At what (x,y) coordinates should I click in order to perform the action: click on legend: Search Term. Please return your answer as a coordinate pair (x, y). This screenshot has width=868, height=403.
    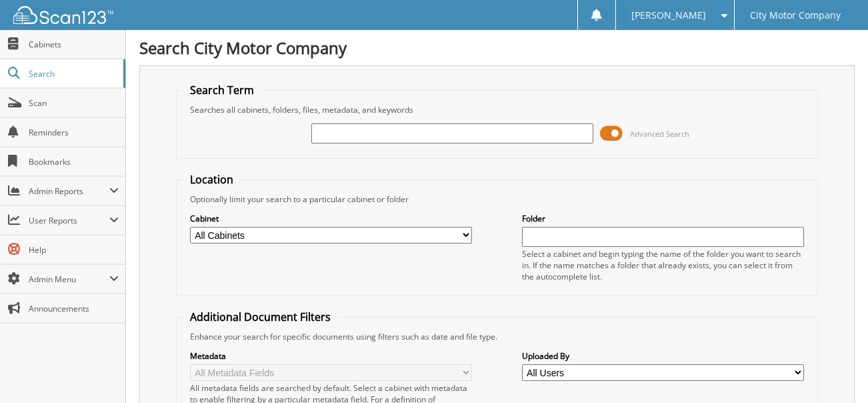
    Looking at the image, I should click on (222, 90).